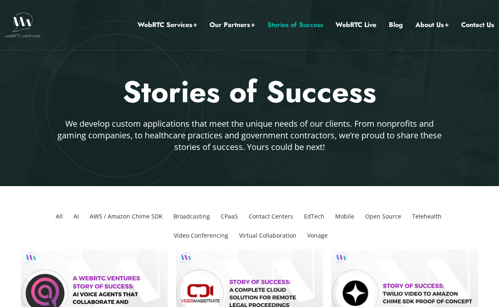 The image size is (499, 307). What do you see at coordinates (295, 25) in the screenshot?
I see `a: Stories of Success` at bounding box center [295, 25].